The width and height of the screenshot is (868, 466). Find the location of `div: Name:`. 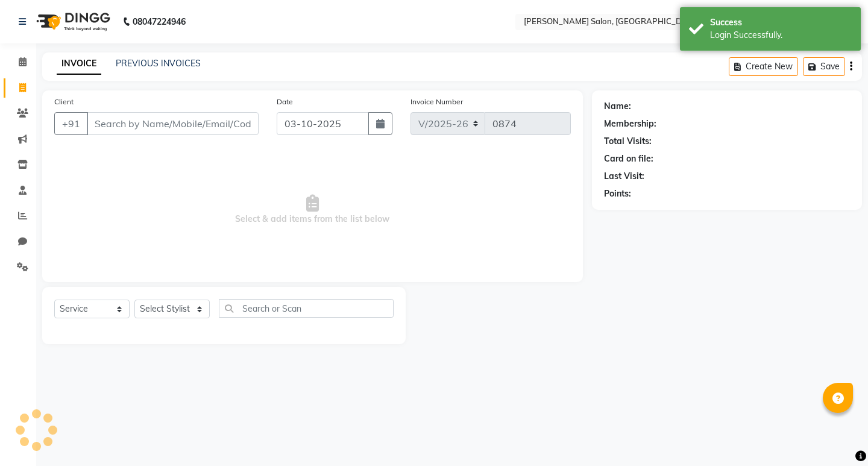

div: Name: is located at coordinates (617, 106).